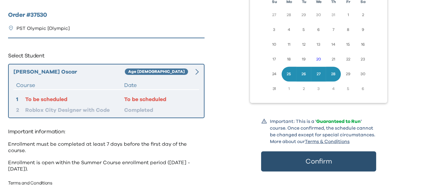  Describe the element at coordinates (106, 15) in the screenshot. I see `h2: Order # 37530` at that location.